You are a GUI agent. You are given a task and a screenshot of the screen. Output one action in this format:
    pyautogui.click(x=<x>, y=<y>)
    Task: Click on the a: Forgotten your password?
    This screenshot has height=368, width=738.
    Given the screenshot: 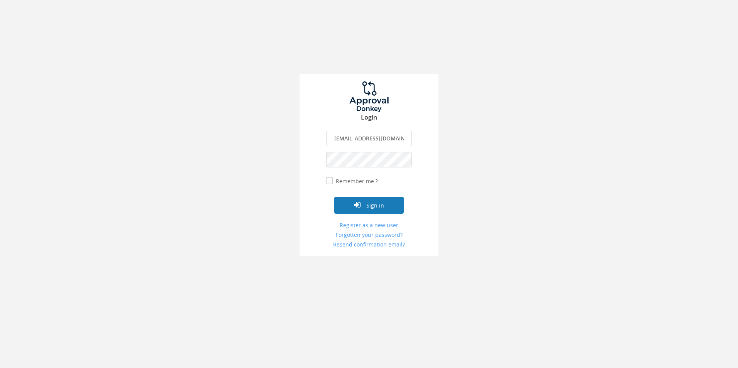 What is the action you would take?
    pyautogui.click(x=369, y=235)
    